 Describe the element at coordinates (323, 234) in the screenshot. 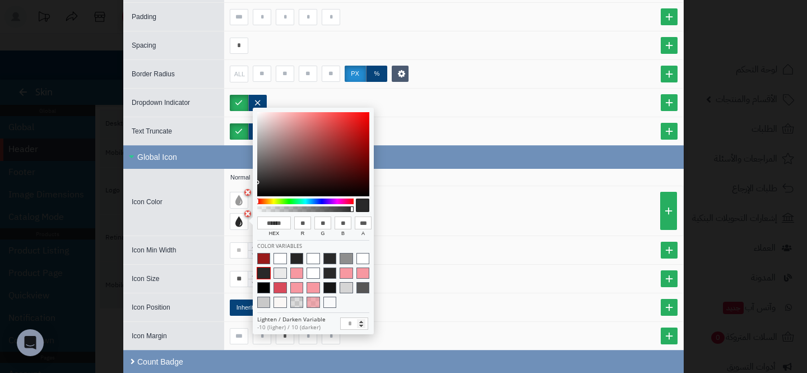

I see `span: g` at that location.